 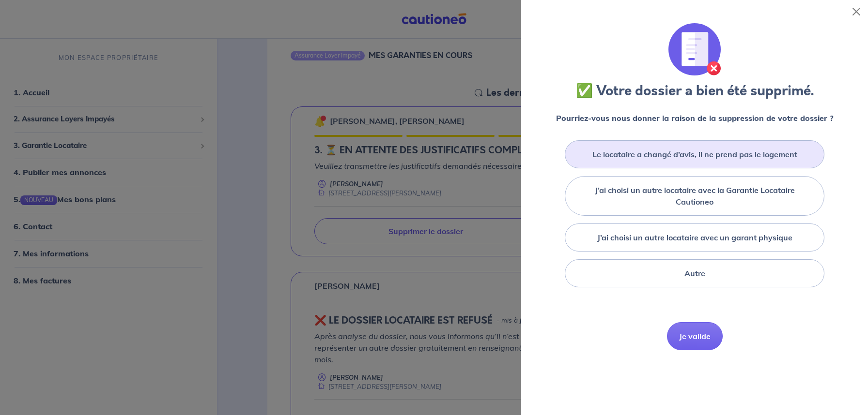 What do you see at coordinates (694, 274) in the screenshot?
I see `label: Autre` at bounding box center [694, 274].